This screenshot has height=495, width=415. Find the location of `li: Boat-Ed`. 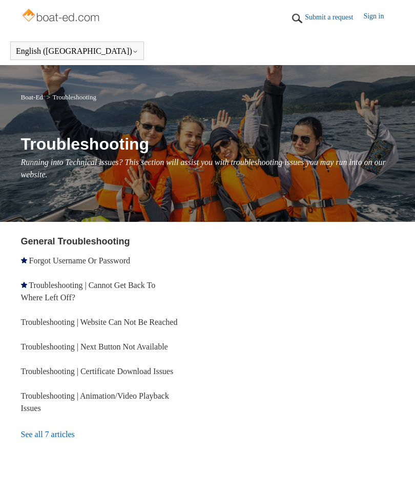

li: Boat-Ed is located at coordinates (33, 97).